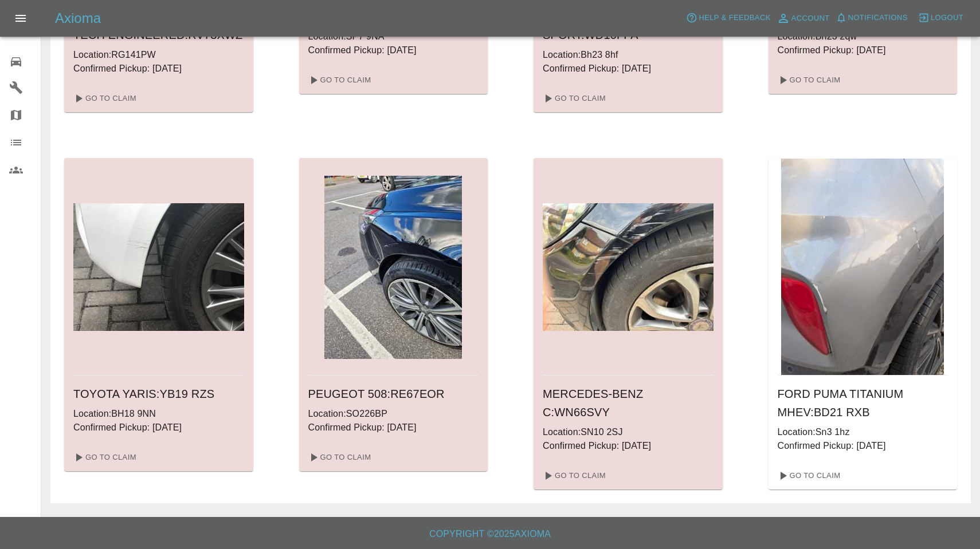 This screenshot has height=549, width=980. Describe the element at coordinates (159, 55) in the screenshot. I see `p: Location: RG141PW` at that location.